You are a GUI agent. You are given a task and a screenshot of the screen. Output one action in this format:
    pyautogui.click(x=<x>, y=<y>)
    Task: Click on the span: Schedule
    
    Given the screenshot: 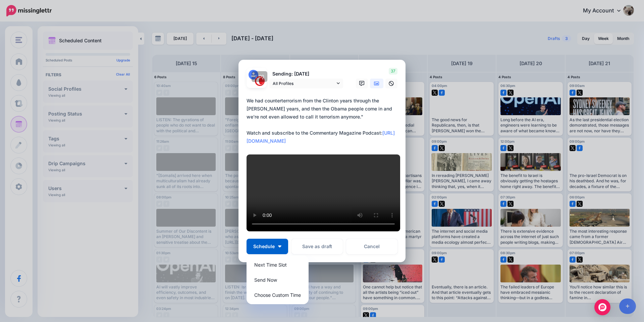 What is the action you would take?
    pyautogui.click(x=264, y=246)
    